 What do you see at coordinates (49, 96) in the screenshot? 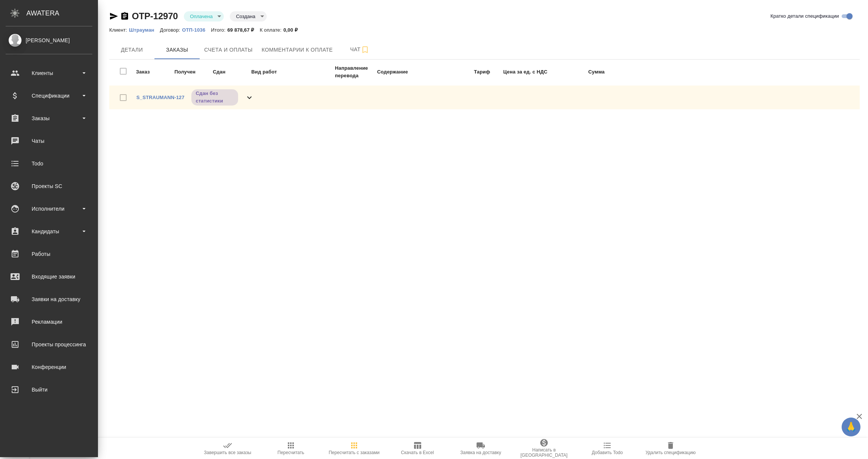
I see `div: Спецификации` at bounding box center [49, 96].